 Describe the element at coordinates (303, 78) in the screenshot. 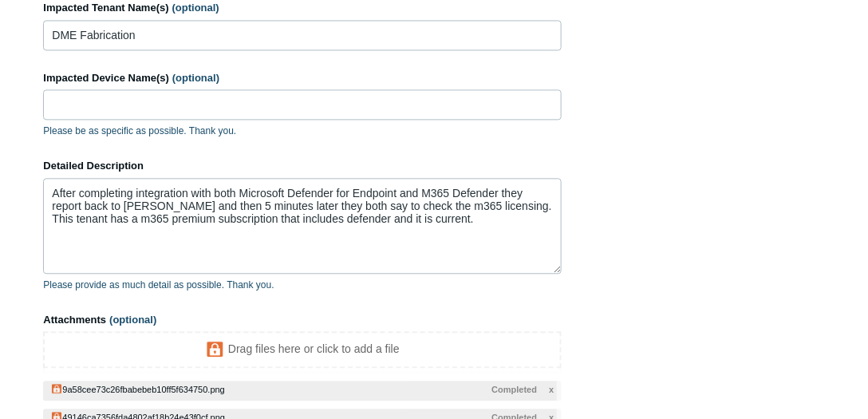

I see `label: Impacted Device Name(s)` at that location.